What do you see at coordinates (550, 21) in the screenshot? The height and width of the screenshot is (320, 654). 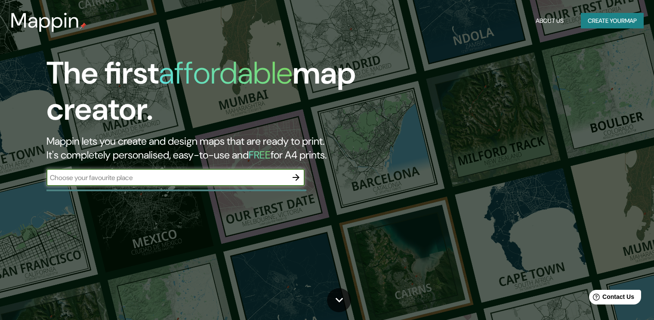 I see `button: About Us` at bounding box center [550, 21].